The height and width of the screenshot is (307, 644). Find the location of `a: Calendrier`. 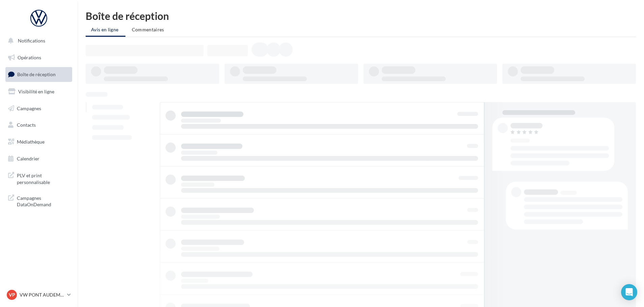

a: Calendrier is located at coordinates (39, 159).